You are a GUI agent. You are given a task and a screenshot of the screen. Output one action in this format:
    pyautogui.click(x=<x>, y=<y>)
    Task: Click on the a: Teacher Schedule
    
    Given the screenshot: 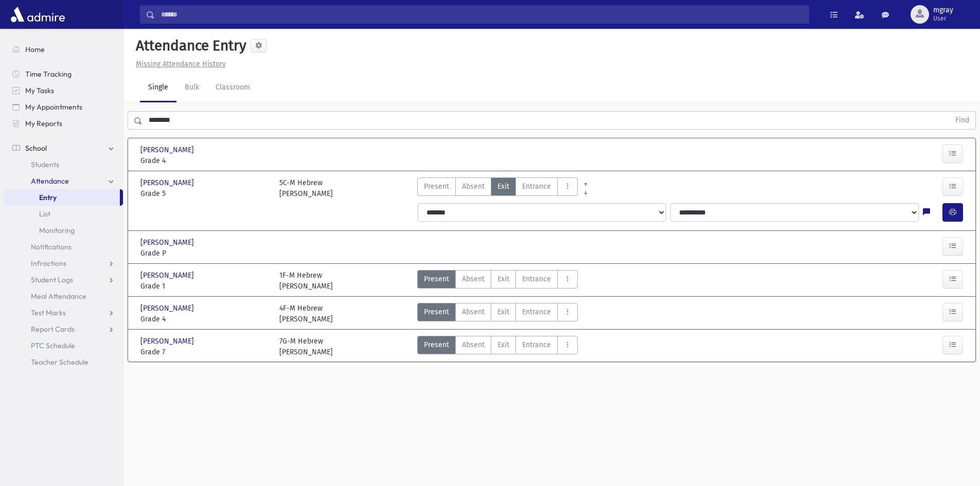 What is the action you would take?
    pyautogui.click(x=63, y=362)
    